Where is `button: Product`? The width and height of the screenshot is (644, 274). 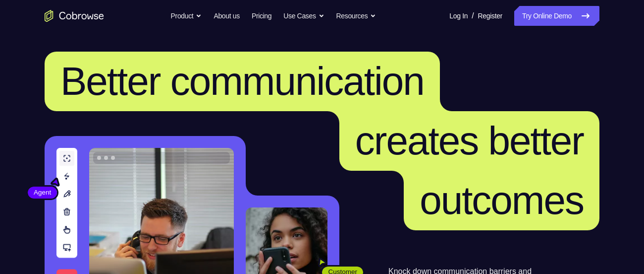
button: Product is located at coordinates (186, 16).